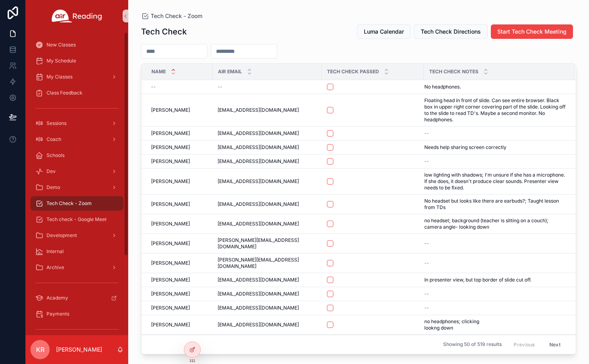  I want to click on button: Luma Calendar, so click(383, 32).